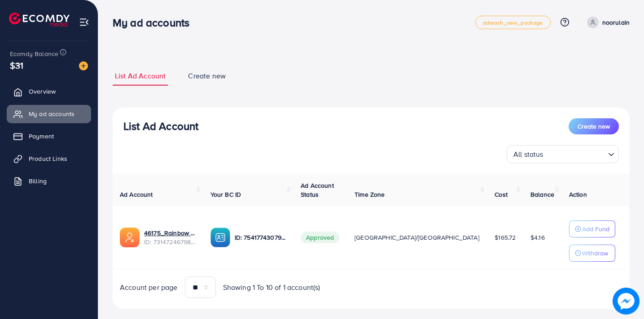 This screenshot has width=644, height=319. I want to click on span: ID: 7314724679808335874, so click(170, 242).